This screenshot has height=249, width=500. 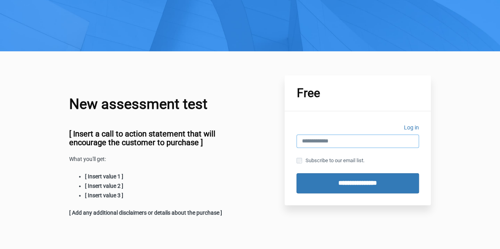 I want to click on label: Subscribe to our email list., so click(x=330, y=161).